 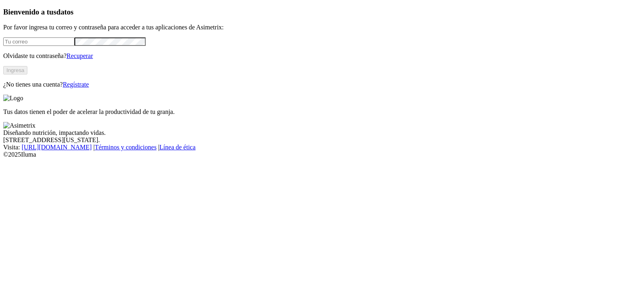 I want to click on a: Línea de ética, so click(x=178, y=147).